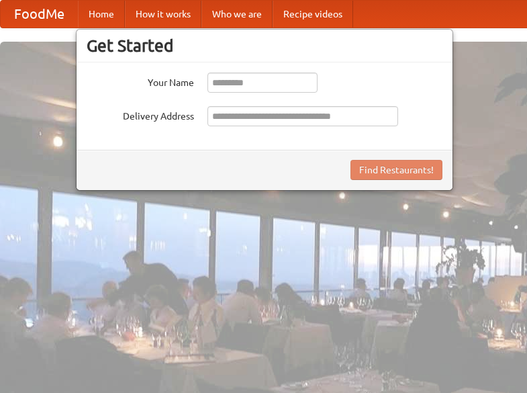 The width and height of the screenshot is (527, 393). Describe the element at coordinates (163, 14) in the screenshot. I see `a: How it works` at that location.